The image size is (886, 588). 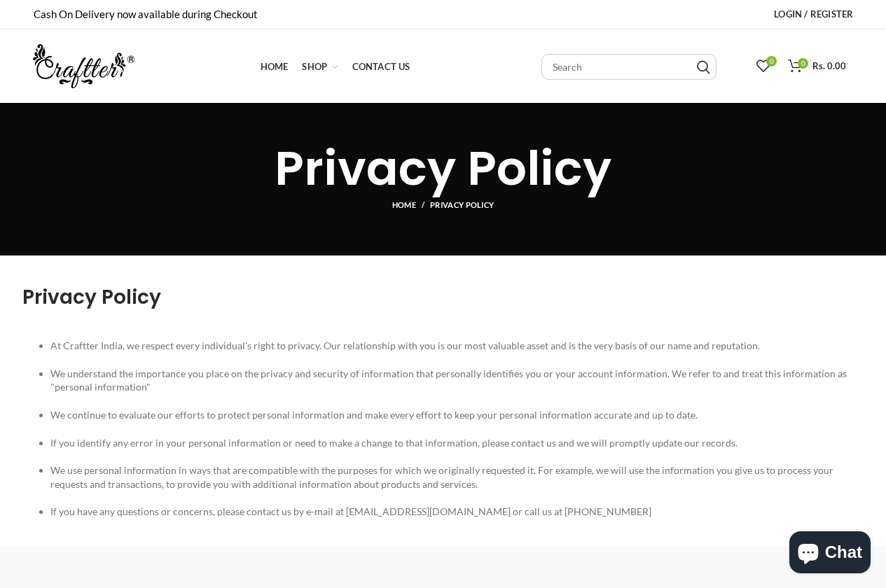 What do you see at coordinates (458, 373) in the screenshot?
I see `li: We understand the importance you place on the privacy and security of information that personally...` at bounding box center [458, 373].